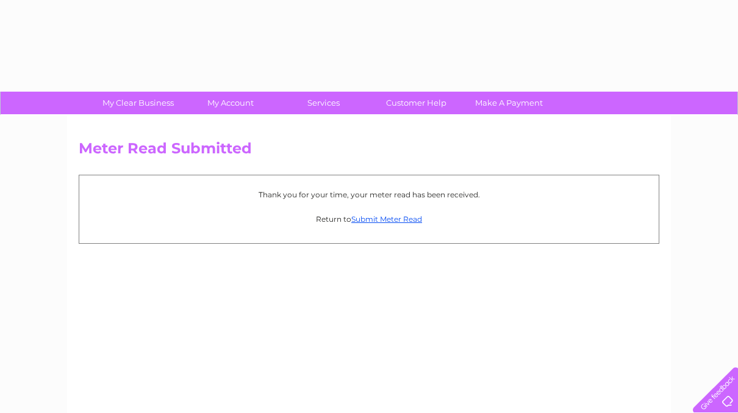 The width and height of the screenshot is (738, 413). Describe the element at coordinates (138, 103) in the screenshot. I see `a: My Clear Business` at that location.